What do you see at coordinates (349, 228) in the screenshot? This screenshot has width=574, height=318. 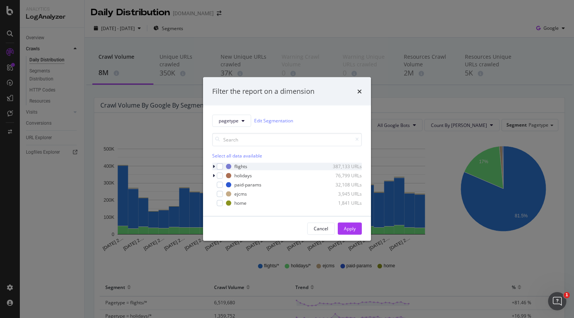 I see `button: Apply` at bounding box center [349, 228].